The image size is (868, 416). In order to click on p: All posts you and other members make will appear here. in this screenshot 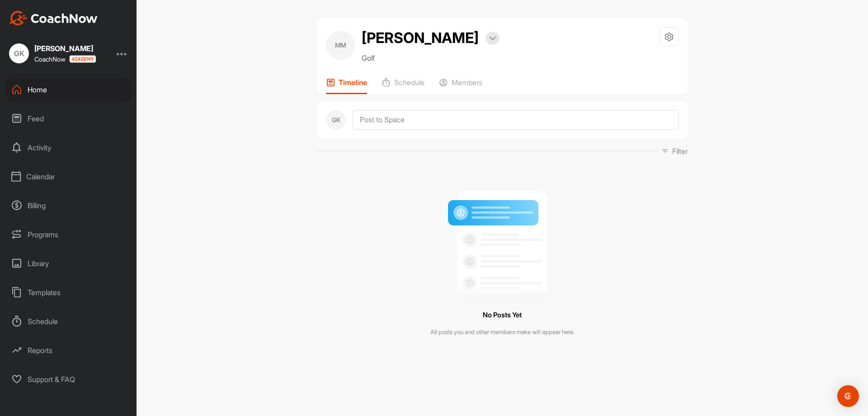, I will do `click(502, 332)`.